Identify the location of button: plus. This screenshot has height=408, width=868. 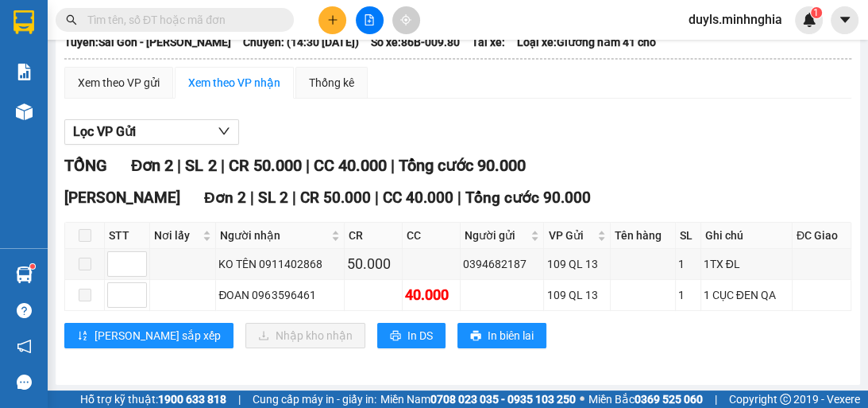
(332, 20).